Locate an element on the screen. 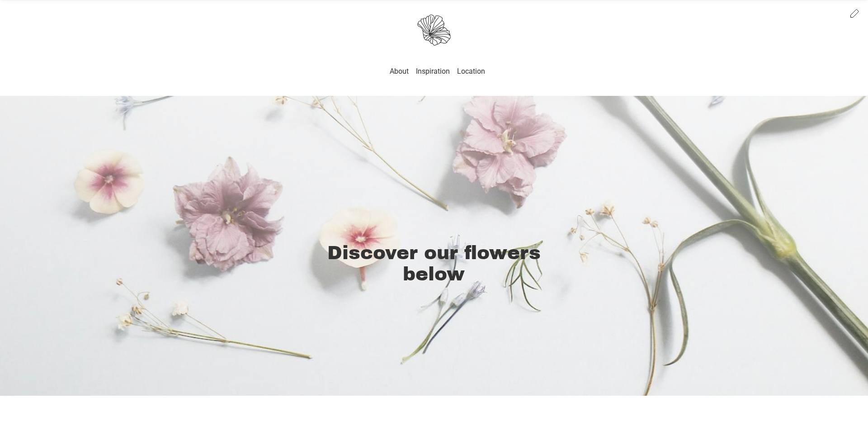 The width and height of the screenshot is (868, 431). img: Flowerstore is located at coordinates (434, 30).